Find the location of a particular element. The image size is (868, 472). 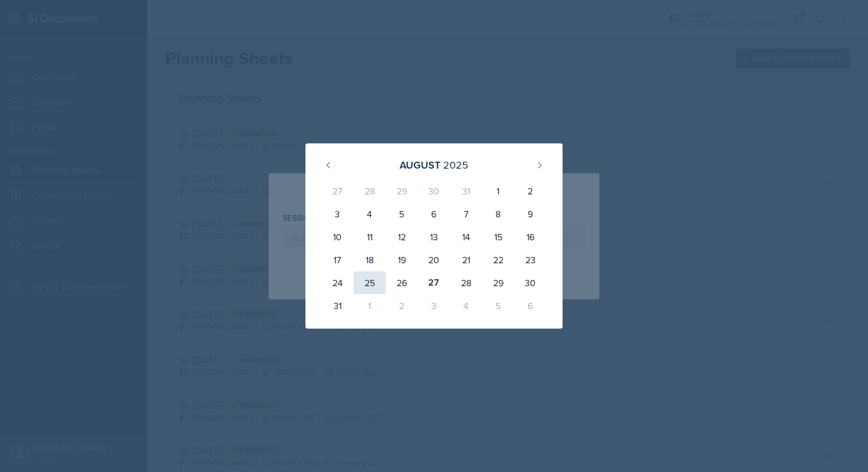

div: 22 is located at coordinates (498, 260).